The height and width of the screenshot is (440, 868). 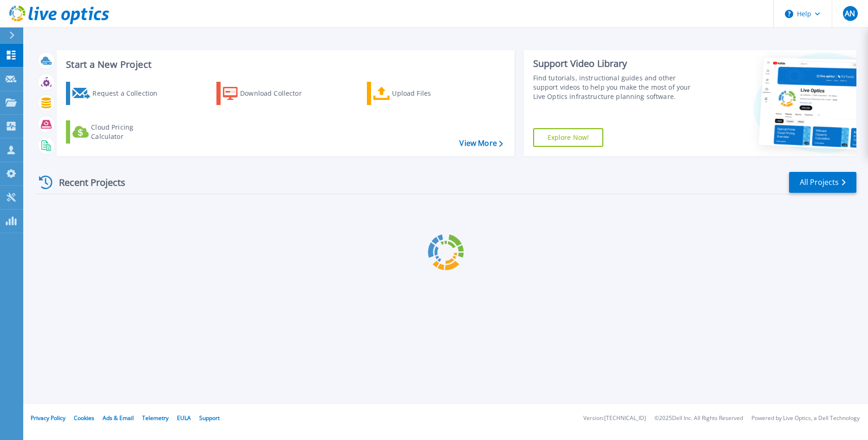 What do you see at coordinates (419, 93) in the screenshot?
I see `a: Upload Files` at bounding box center [419, 93].